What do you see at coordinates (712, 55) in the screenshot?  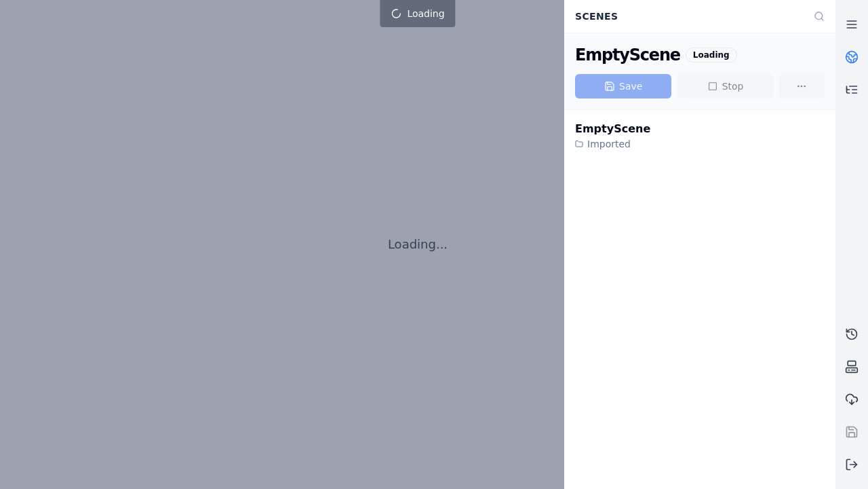 I see `div: Loading` at bounding box center [712, 55].